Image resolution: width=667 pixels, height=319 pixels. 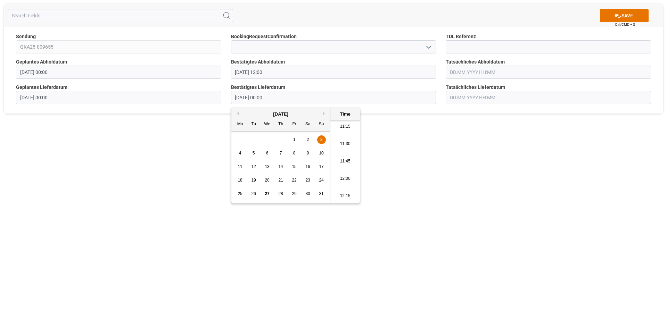 What do you see at coordinates (281, 153) in the screenshot?
I see `span: 7` at bounding box center [281, 153].